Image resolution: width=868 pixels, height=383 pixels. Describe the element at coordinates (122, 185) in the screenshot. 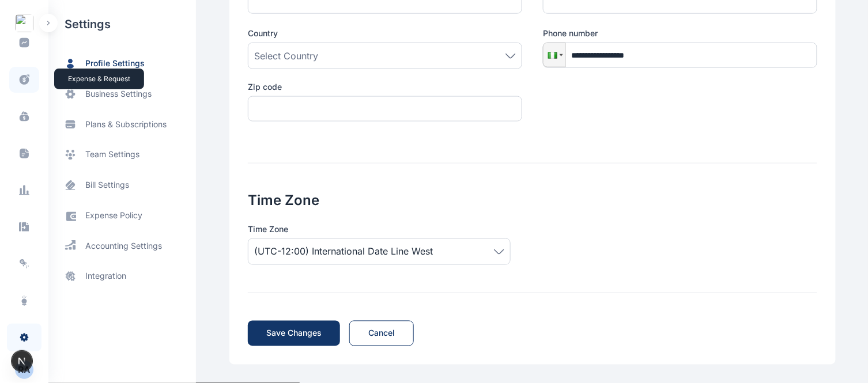

I see `a: bill settings` at that location.